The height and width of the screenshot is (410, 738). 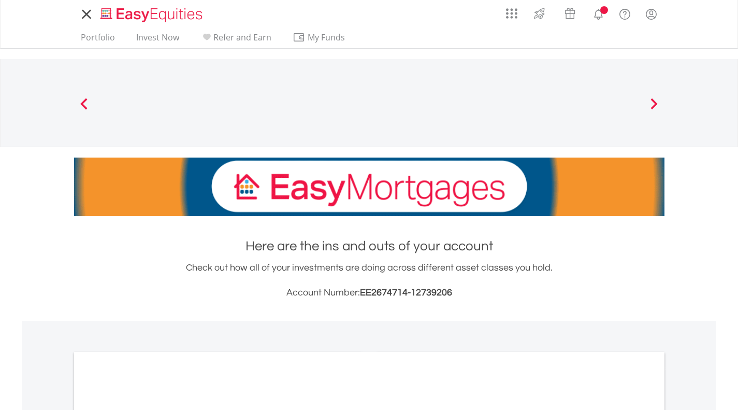 What do you see at coordinates (369, 293) in the screenshot?
I see `h3: Account Number:` at bounding box center [369, 293].